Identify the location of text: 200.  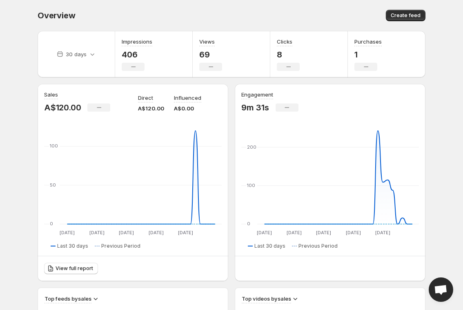
(251, 147).